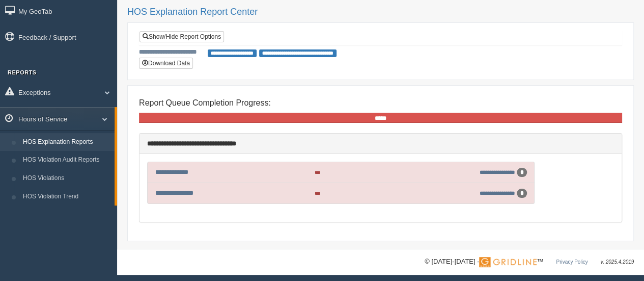 The width and height of the screenshot is (644, 281). Describe the element at coordinates (66, 178) in the screenshot. I see `a: HOS Violations` at that location.